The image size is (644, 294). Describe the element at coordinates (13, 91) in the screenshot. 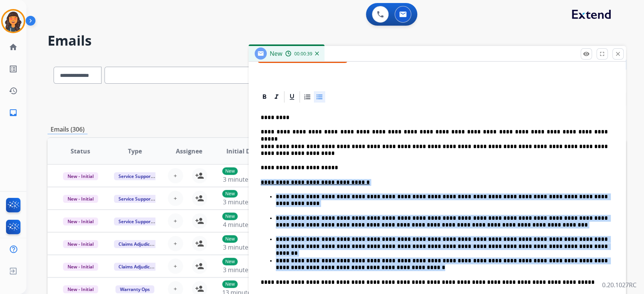

I see `mat-icon: history` at that location.